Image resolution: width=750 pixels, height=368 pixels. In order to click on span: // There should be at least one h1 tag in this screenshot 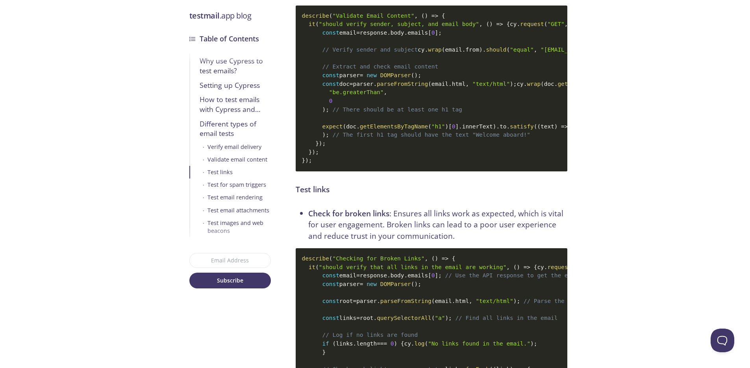, I will do `click(397, 109)`.